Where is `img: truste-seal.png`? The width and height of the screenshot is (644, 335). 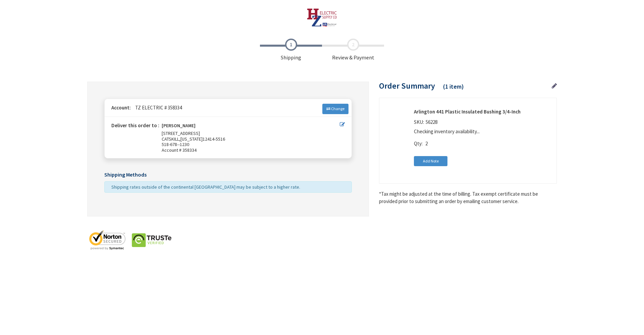
img: truste-seal.png is located at coordinates (152, 240).